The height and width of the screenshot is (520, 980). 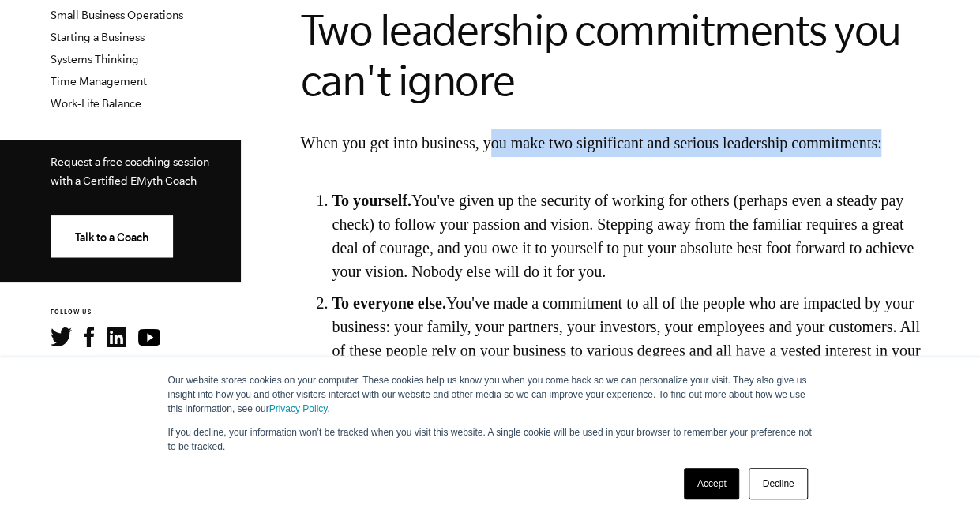 What do you see at coordinates (111, 238) in the screenshot?
I see `span: Talk to a Coach` at bounding box center [111, 238].